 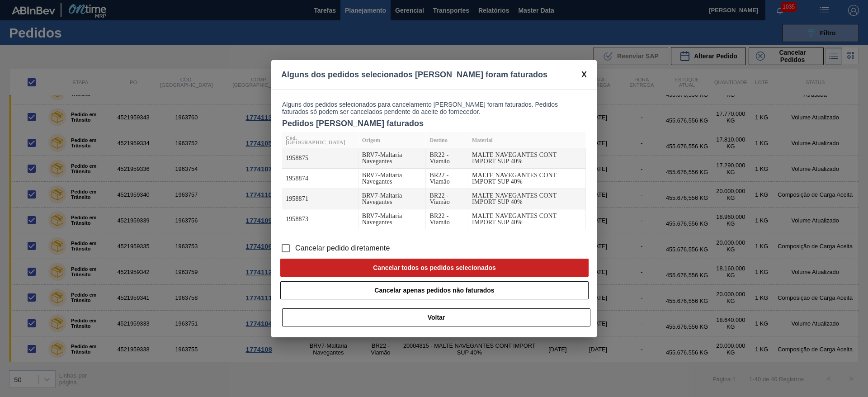 What do you see at coordinates (320, 198) in the screenshot?
I see `td: 1958871` at bounding box center [320, 198].